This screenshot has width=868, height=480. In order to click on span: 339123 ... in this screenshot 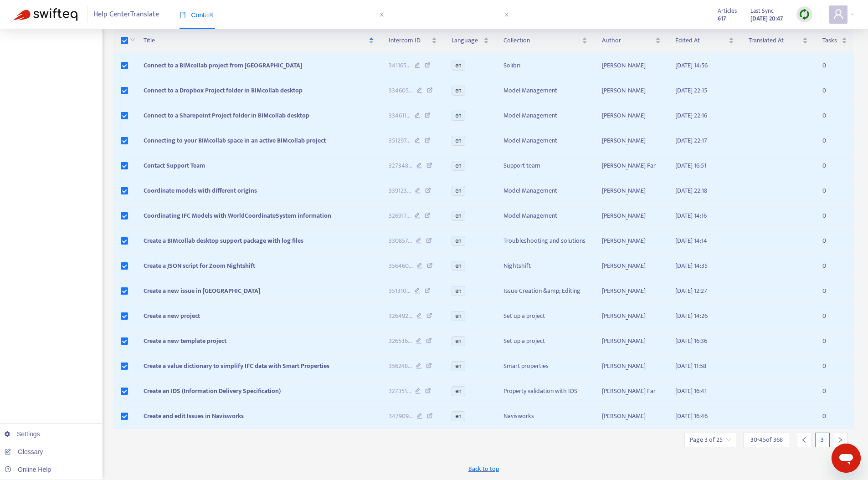, I will do `click(400, 191)`.